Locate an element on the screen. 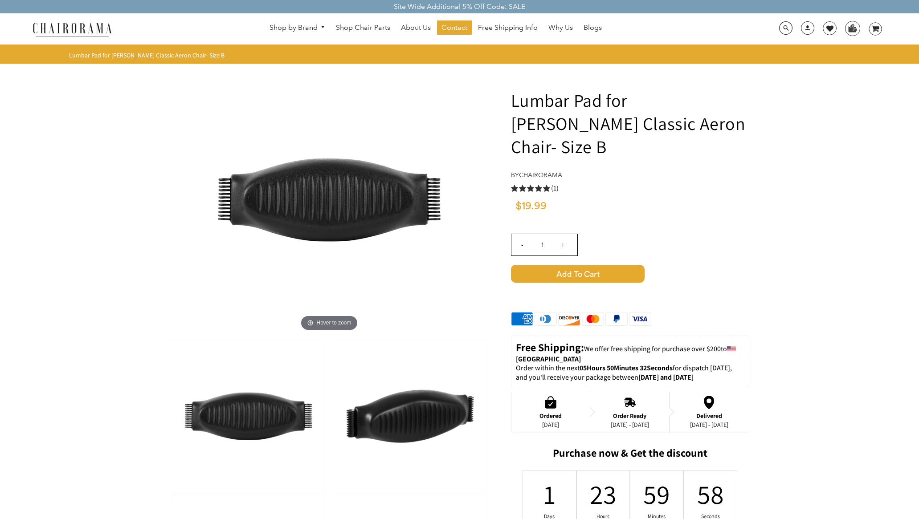 The width and height of the screenshot is (919, 519). span: 05Hours 50Minutes 32Seconds is located at coordinates (626, 368).